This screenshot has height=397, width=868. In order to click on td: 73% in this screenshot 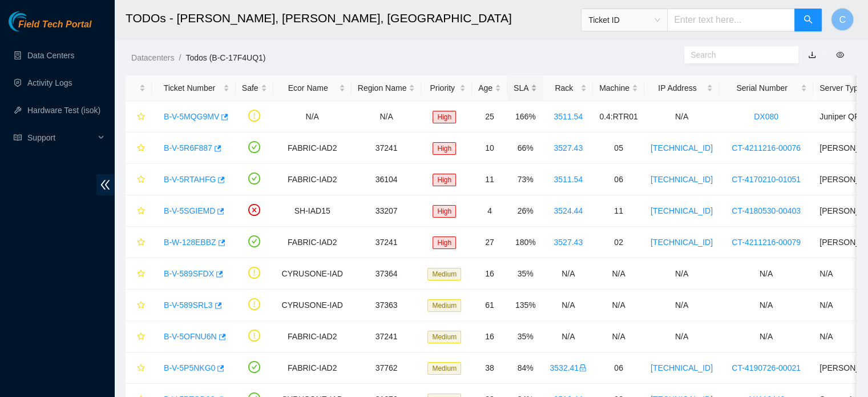, I will do `click(525, 180)`.